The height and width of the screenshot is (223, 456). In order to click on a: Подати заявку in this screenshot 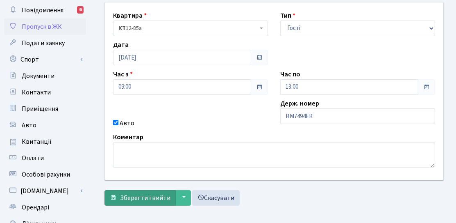, I will do `click(45, 43)`.